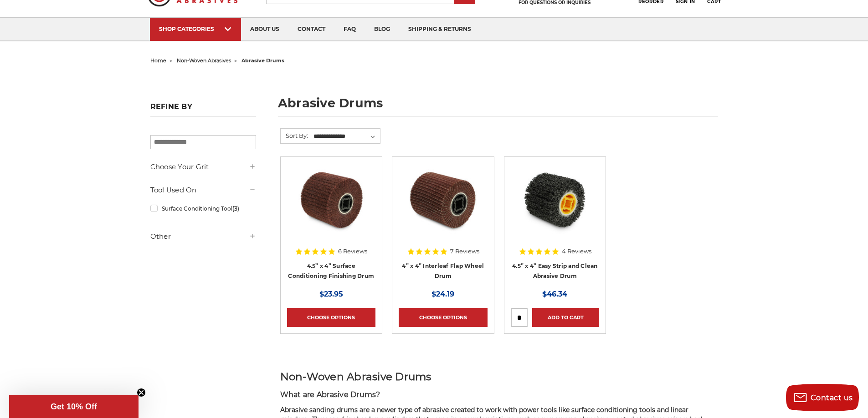 This screenshot has height=418, width=868. I want to click on div: SHOP CATEGORIES, so click(195, 28).